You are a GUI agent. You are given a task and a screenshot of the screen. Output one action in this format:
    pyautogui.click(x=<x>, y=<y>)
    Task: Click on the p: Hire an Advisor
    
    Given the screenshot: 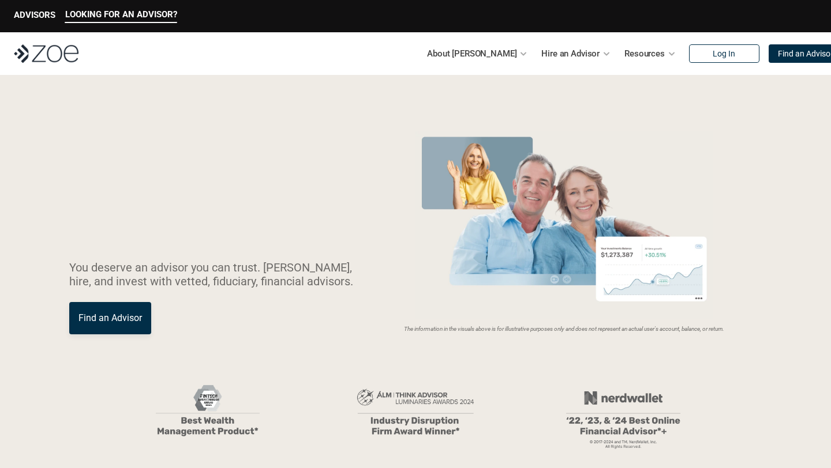 What is the action you would take?
    pyautogui.click(x=570, y=54)
    